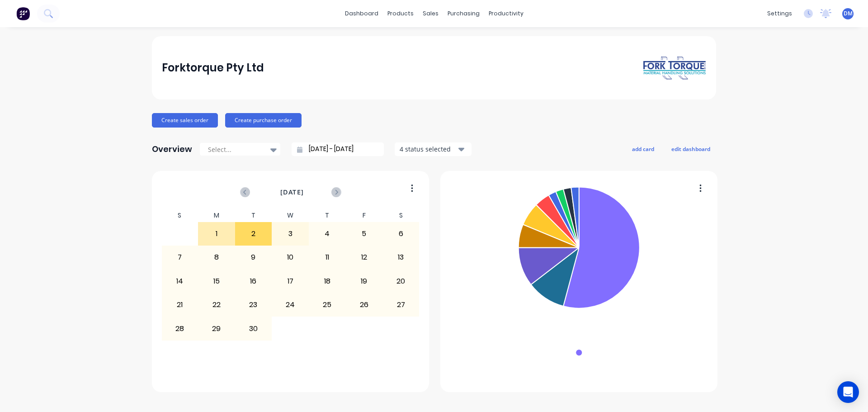 The height and width of the screenshot is (412, 868). What do you see at coordinates (433, 149) in the screenshot?
I see `button: 4 status selected` at bounding box center [433, 149].